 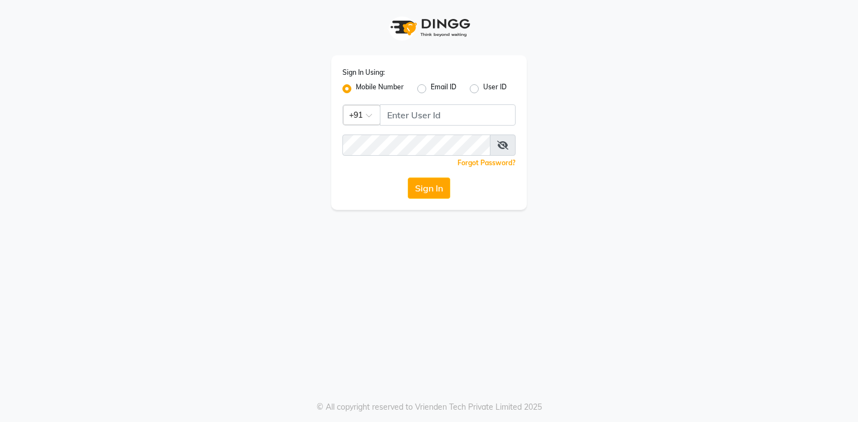 I want to click on a: Forgot Password?, so click(x=487, y=163).